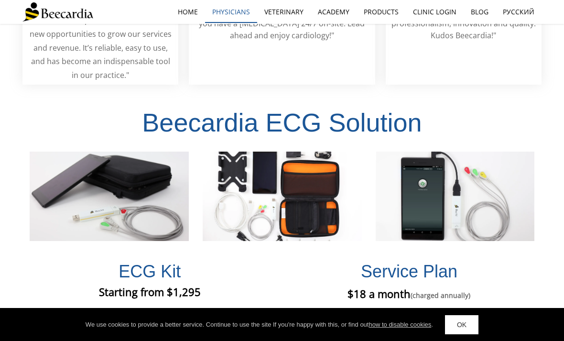 This screenshot has height=341, width=564. Describe the element at coordinates (400, 324) in the screenshot. I see `a: how to disable cookies` at that location.